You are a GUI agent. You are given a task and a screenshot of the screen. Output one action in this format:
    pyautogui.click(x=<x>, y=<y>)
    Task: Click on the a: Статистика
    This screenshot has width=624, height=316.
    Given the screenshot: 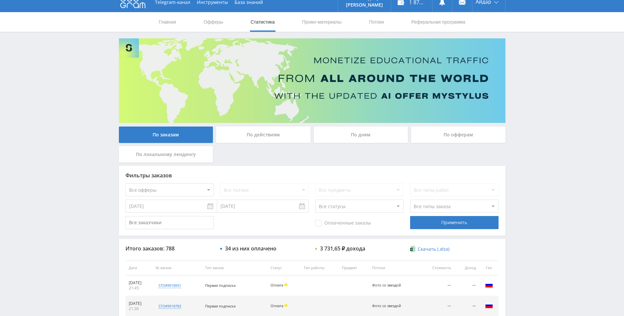 What is the action you would take?
    pyautogui.click(x=263, y=22)
    